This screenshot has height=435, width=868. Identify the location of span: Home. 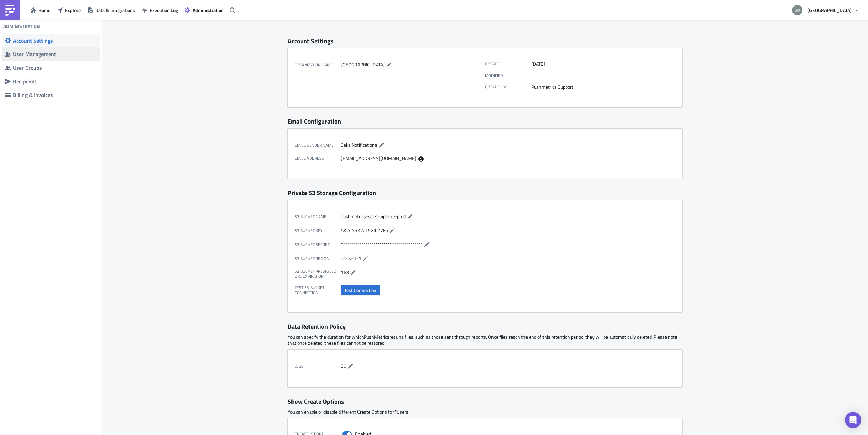
(44, 10).